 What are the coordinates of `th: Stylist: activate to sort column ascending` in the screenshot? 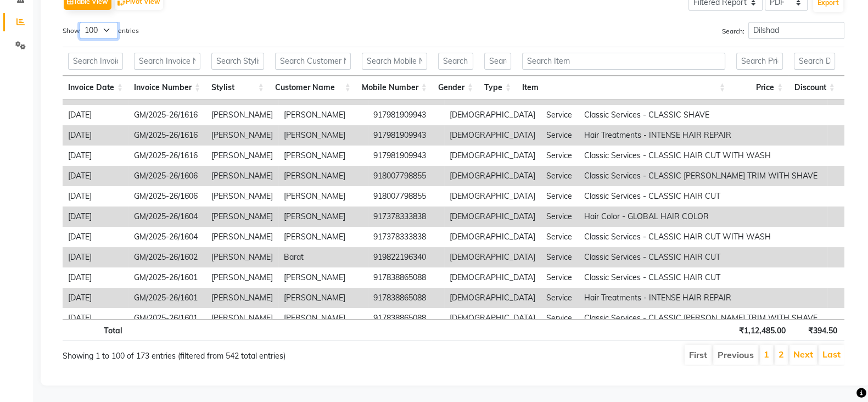 It's located at (237, 88).